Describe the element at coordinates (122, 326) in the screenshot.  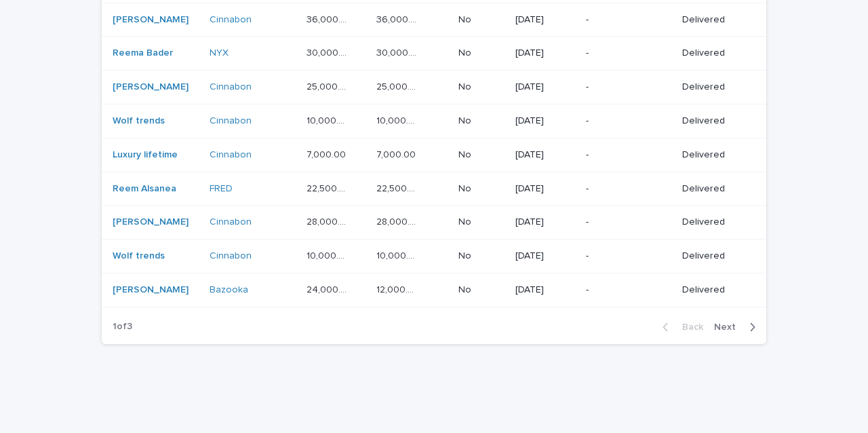
I see `p: 1 of 3` at that location.